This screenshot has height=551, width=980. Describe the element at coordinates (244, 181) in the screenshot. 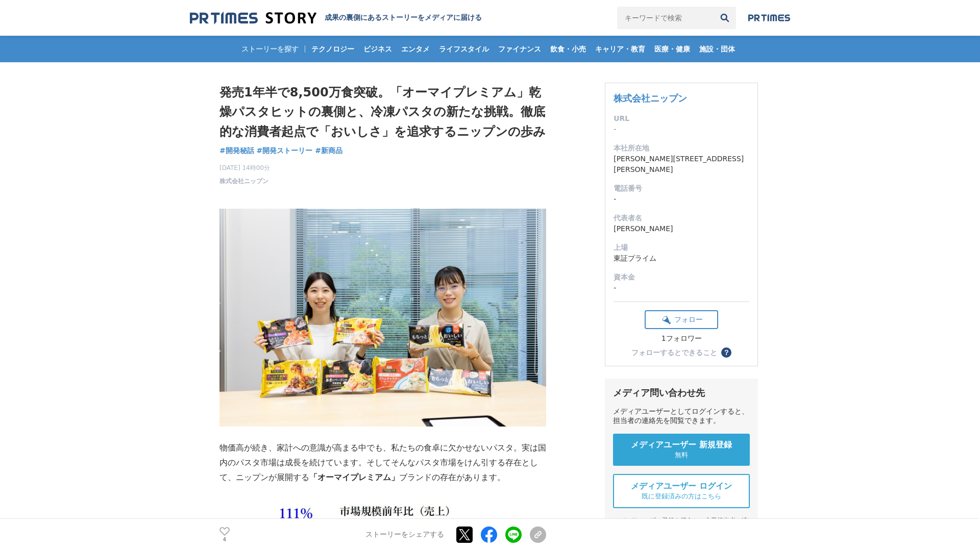

I see `span: 株式会社ニップン` at that location.